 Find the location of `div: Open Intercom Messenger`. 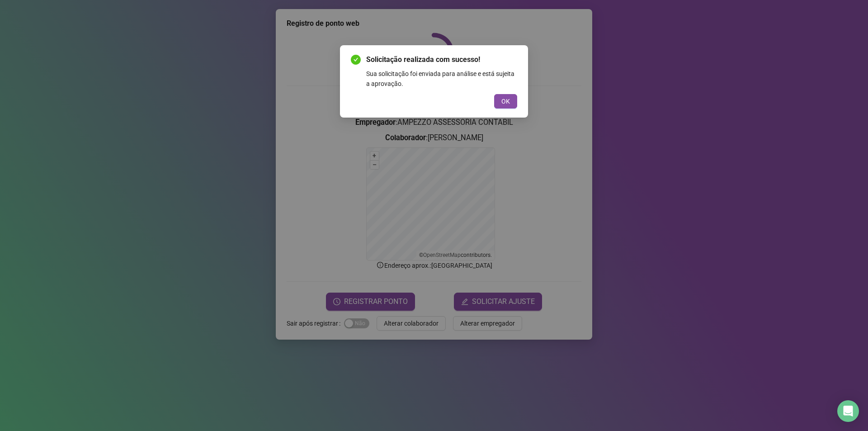

div: Open Intercom Messenger is located at coordinates (848, 411).